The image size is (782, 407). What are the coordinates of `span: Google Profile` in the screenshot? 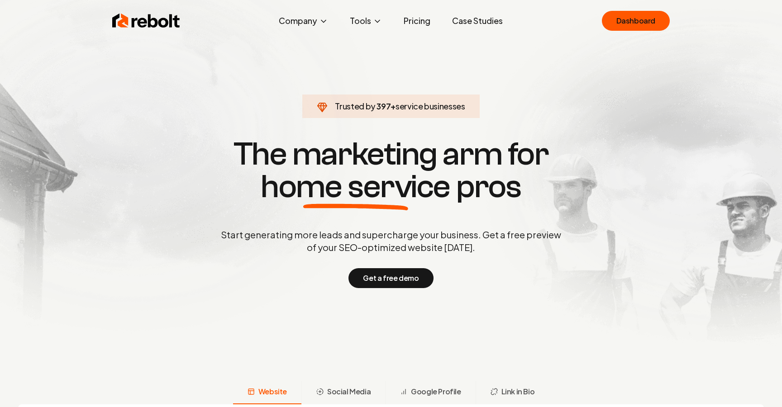 It's located at (436, 392).